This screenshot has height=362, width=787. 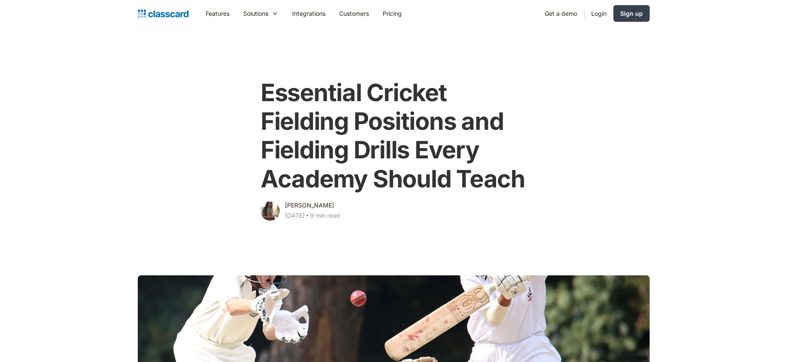 I want to click on a: Features, so click(x=218, y=13).